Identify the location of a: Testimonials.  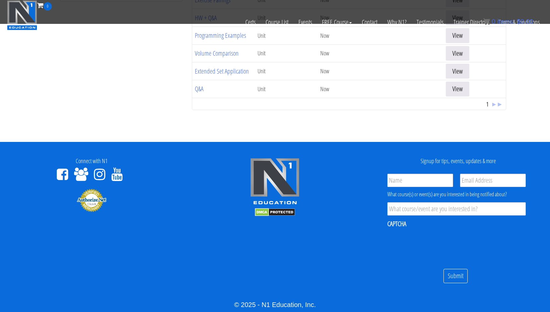
(430, 22).